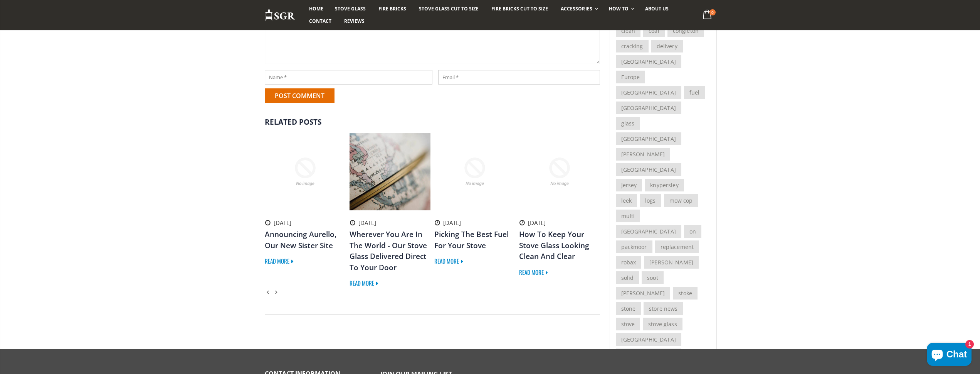 The image size is (980, 374). Describe the element at coordinates (632, 46) in the screenshot. I see `a: cracking` at that location.